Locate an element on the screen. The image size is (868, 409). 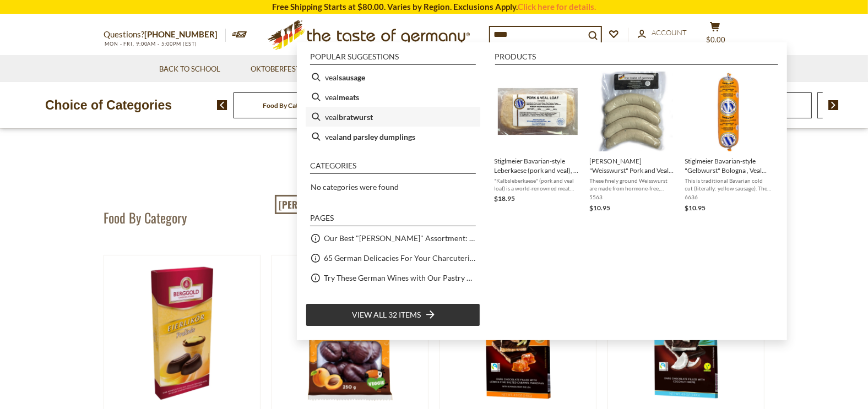
b: and parsley dumplings is located at coordinates (377, 136).